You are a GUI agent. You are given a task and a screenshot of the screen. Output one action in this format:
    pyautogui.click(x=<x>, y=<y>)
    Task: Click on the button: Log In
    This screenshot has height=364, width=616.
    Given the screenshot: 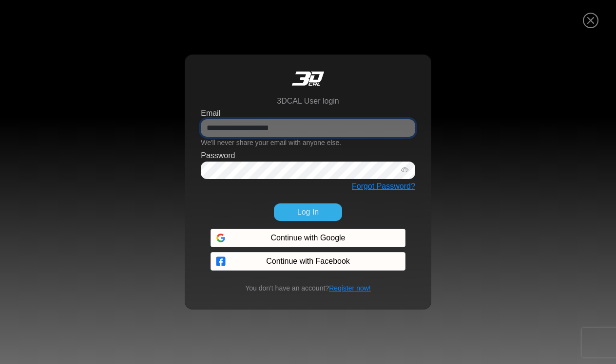 What is the action you would take?
    pyautogui.click(x=308, y=212)
    